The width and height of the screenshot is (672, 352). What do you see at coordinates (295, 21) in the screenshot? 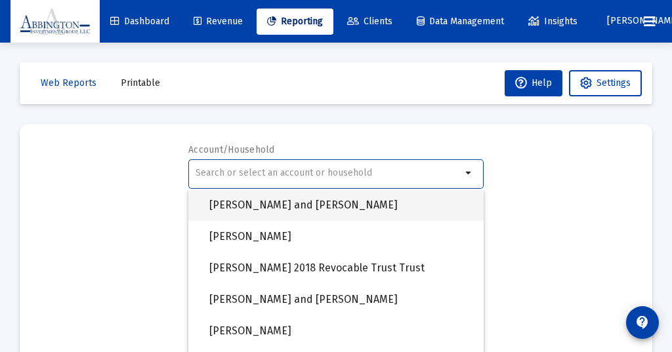
I see `span: Reporting` at bounding box center [295, 21].